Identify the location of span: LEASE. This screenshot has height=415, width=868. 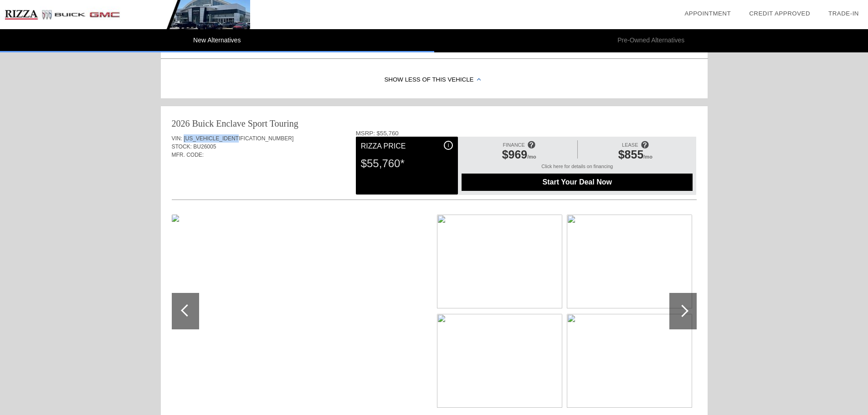
(629, 145).